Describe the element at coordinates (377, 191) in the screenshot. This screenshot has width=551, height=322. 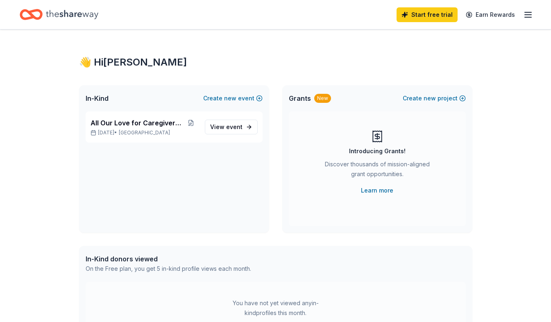
I see `a: Learn more` at that location.